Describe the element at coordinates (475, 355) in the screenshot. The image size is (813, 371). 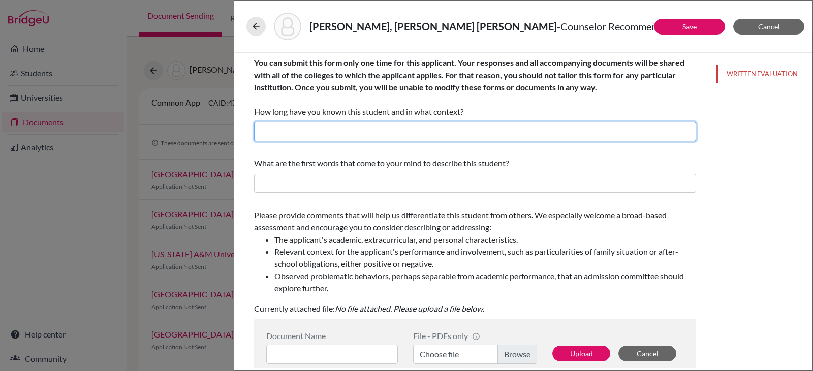
I see `label: Choose file` at that location.